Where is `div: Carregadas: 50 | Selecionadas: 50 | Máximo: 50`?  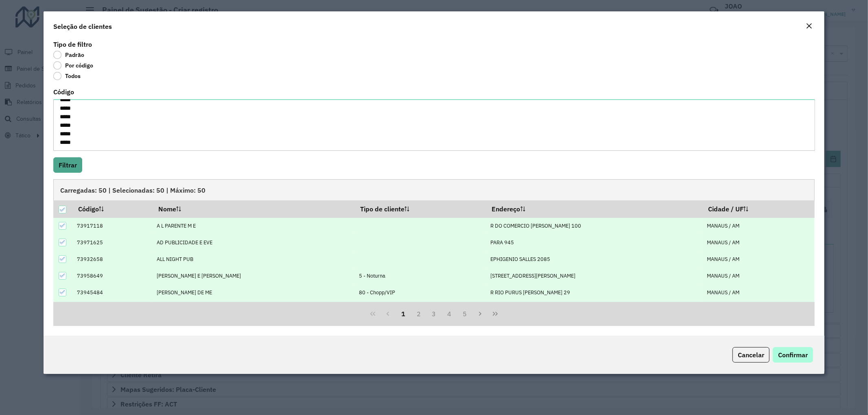 div: Carregadas: 50 | Selecionadas: 50 | Máximo: 50 is located at coordinates (434, 190).